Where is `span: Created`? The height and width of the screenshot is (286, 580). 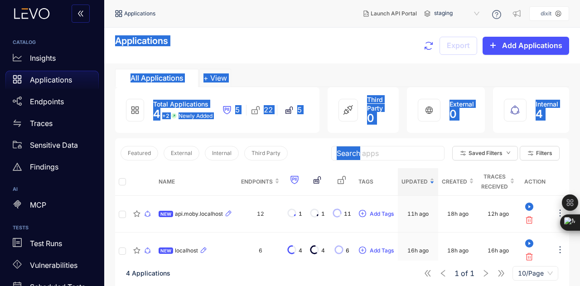 span: Created is located at coordinates (454, 182).